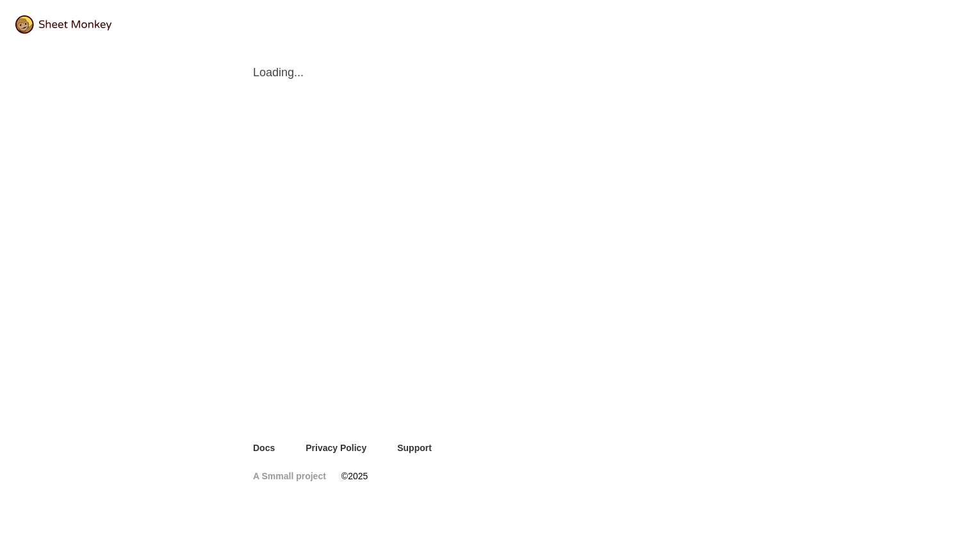 The width and height of the screenshot is (957, 560). Describe the element at coordinates (335, 448) in the screenshot. I see `a: Privacy Policy` at that location.